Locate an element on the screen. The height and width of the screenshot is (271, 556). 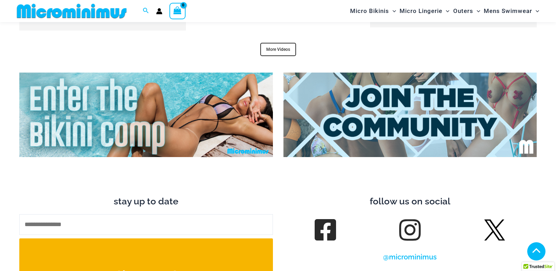
span: Micro Lingerie is located at coordinates (421, 11).